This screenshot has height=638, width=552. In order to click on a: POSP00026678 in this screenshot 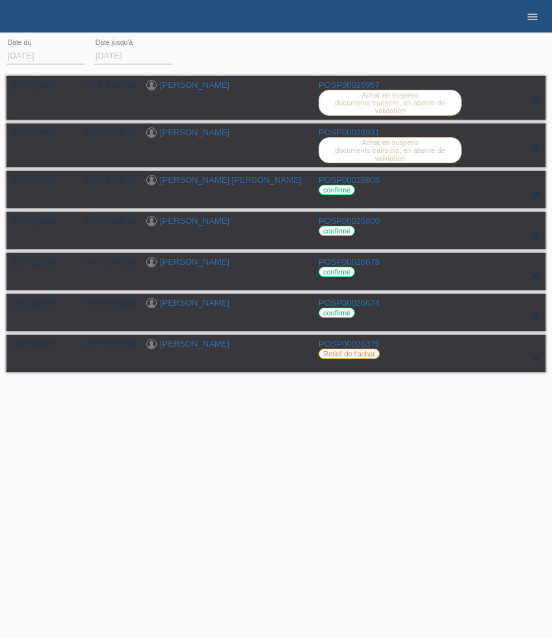, I will do `click(349, 261)`.